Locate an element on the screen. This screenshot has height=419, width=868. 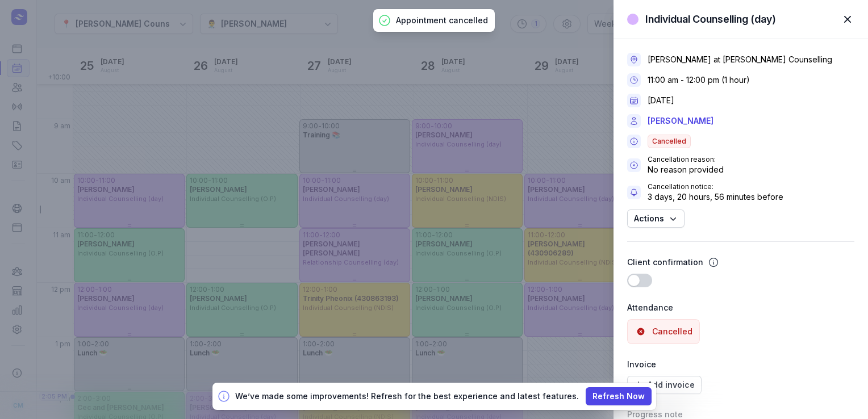
span: Cancelled is located at coordinates (669, 141).